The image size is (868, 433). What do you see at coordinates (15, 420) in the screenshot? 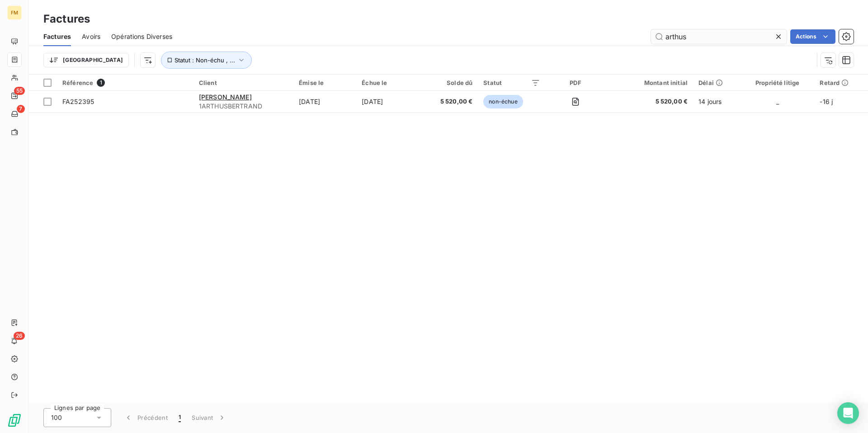
I see `img: Logo LeanPay` at bounding box center [15, 420].